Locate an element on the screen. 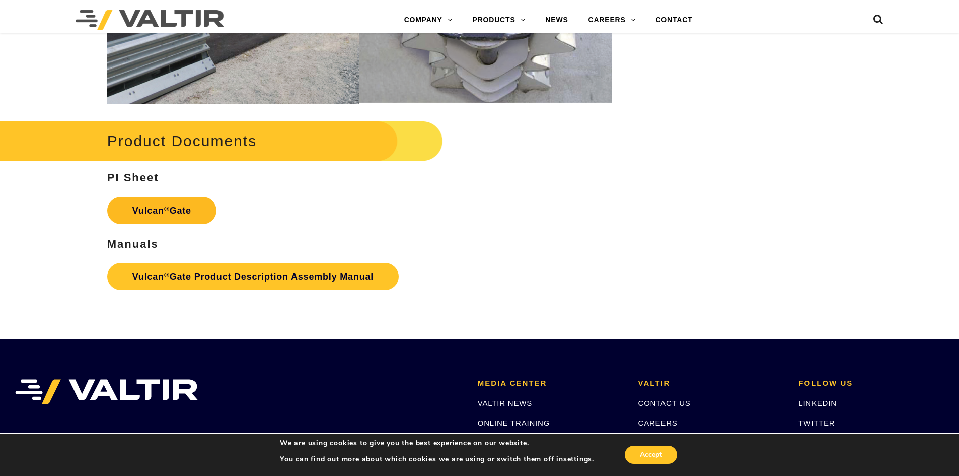 The width and height of the screenshot is (959, 476). strong: Vulcan Gate is located at coordinates (162, 210).